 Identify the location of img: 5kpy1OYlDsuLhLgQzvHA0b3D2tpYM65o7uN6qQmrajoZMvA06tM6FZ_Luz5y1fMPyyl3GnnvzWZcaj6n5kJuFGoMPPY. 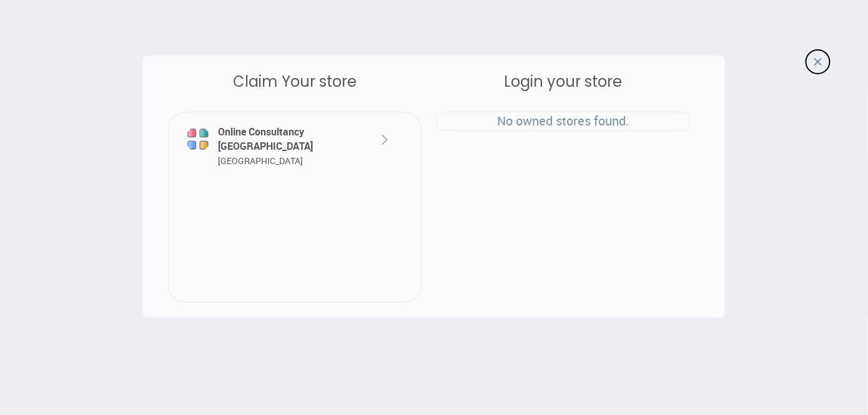
(198, 139).